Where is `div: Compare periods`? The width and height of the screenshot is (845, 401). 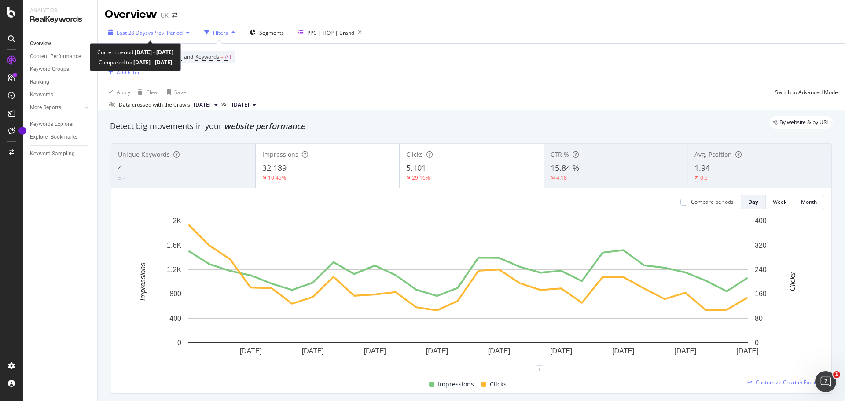 div: Compare periods is located at coordinates (712, 202).